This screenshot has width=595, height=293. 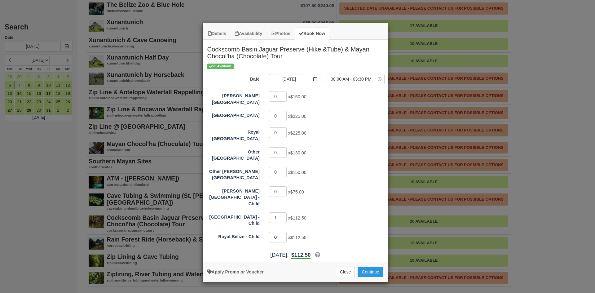 What do you see at coordinates (297, 192) in the screenshot?
I see `span: $75.00` at bounding box center [297, 192].